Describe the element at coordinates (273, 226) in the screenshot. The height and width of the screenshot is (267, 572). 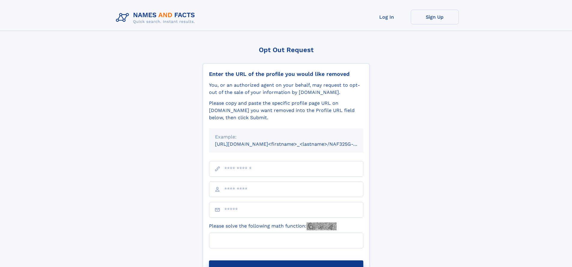
I see `label: Please solve the following math function:` at that location.